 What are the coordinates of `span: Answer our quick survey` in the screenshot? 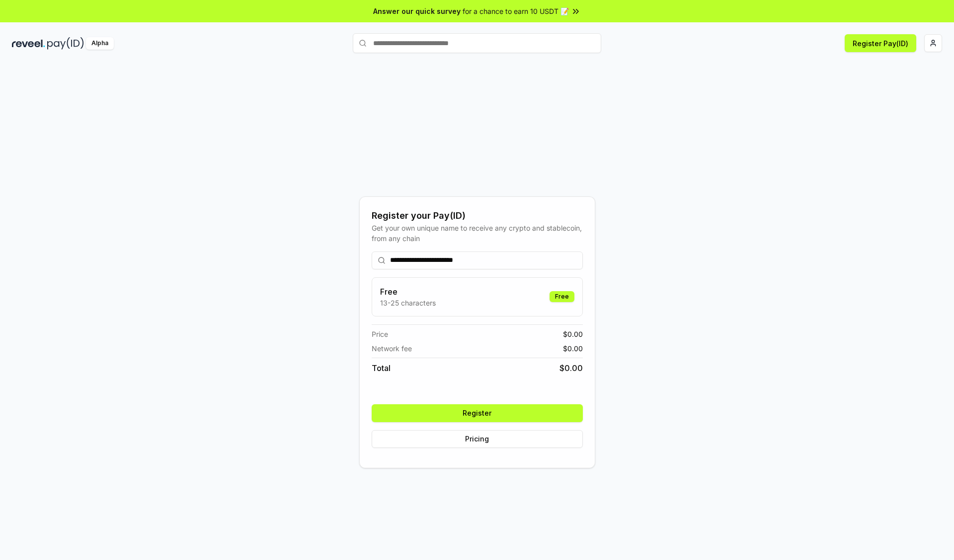 It's located at (417, 11).